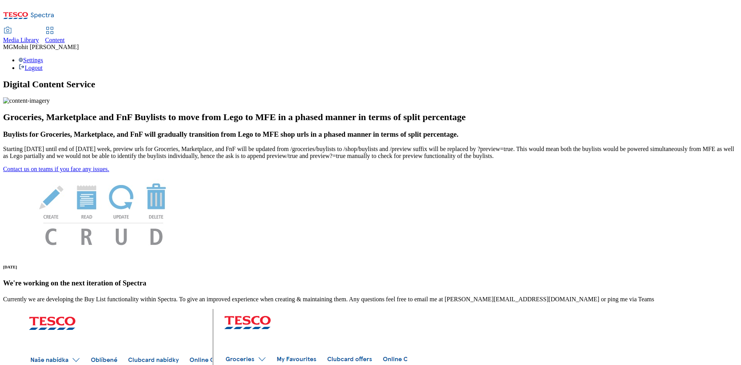 Image resolution: width=741 pixels, height=365 pixels. I want to click on a: Settings, so click(31, 60).